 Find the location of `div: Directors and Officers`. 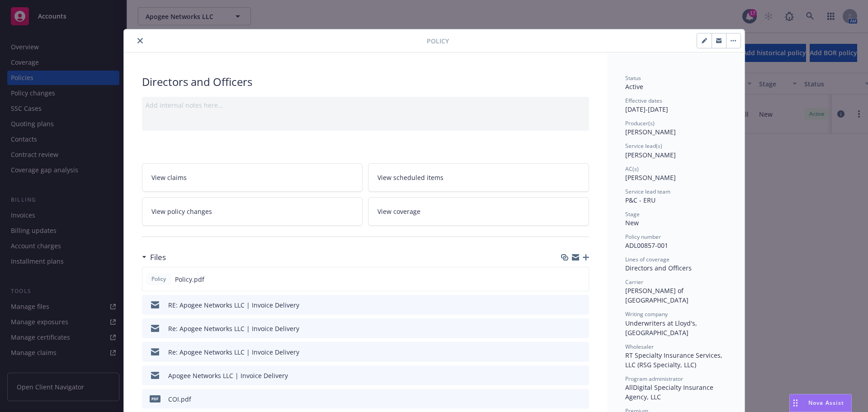

div: Directors and Officers is located at coordinates (365, 82).